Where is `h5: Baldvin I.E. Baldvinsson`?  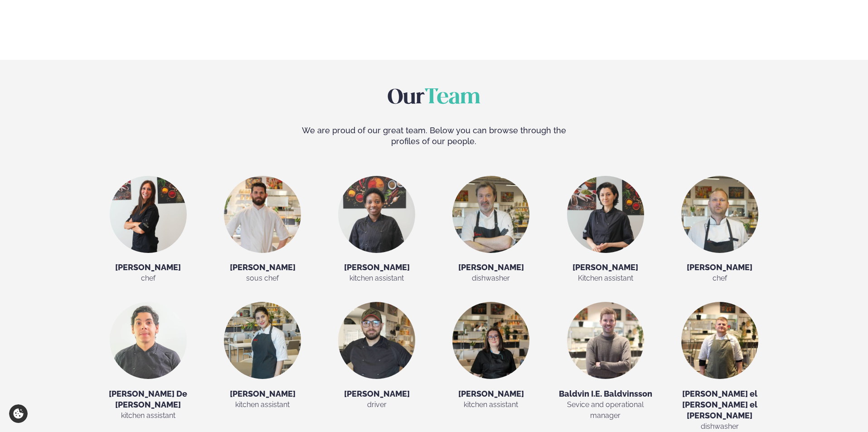
h5: Baldvin I.E. Baldvinsson is located at coordinates (605, 394).